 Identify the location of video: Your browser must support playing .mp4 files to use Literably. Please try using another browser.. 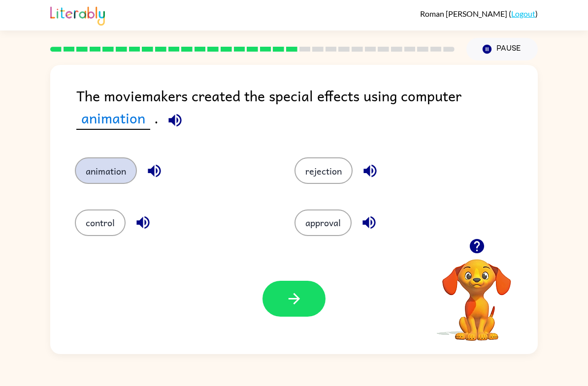
(476, 293).